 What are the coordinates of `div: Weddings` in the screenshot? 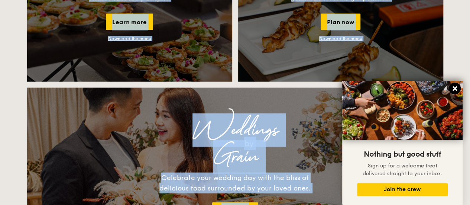 It's located at (235, 130).